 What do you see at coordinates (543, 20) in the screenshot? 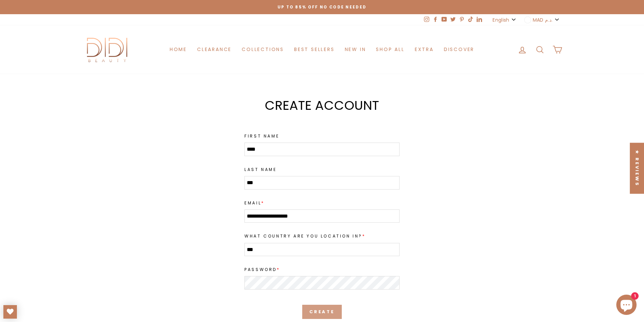
I see `span: MAD د.م.` at bounding box center [543, 20].